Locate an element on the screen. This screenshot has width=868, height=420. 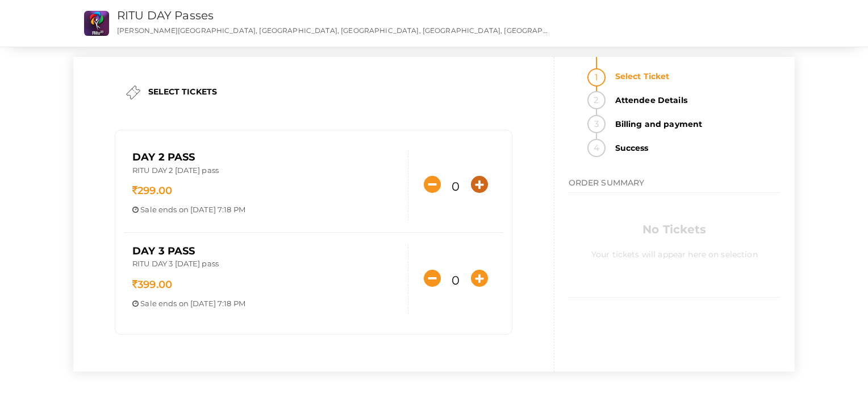
span: Day 2 Pass is located at coordinates (164, 157).